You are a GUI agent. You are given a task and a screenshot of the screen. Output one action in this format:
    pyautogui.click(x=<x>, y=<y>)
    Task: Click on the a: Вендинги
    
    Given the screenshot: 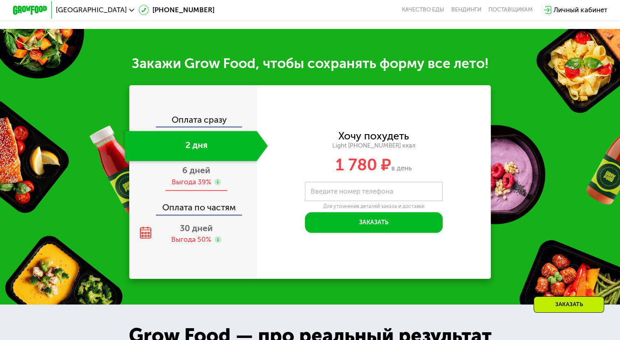 What is the action you would take?
    pyautogui.click(x=466, y=10)
    